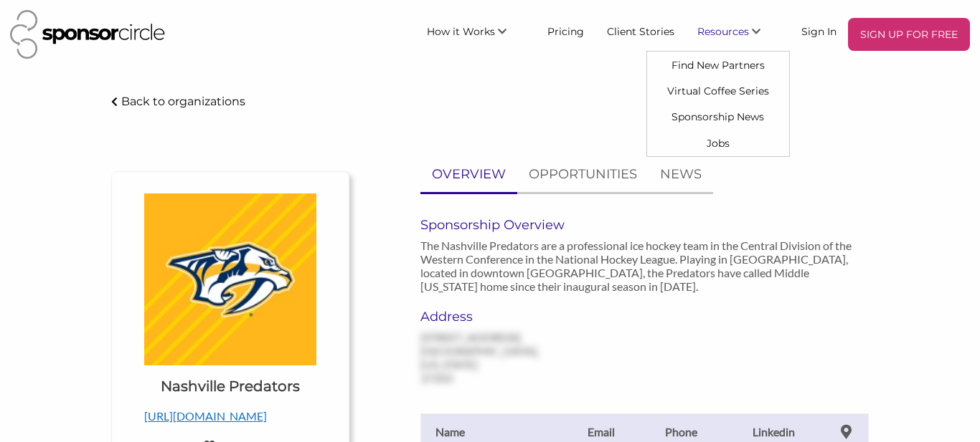  Describe the element at coordinates (461, 31) in the screenshot. I see `span: How it Works` at that location.